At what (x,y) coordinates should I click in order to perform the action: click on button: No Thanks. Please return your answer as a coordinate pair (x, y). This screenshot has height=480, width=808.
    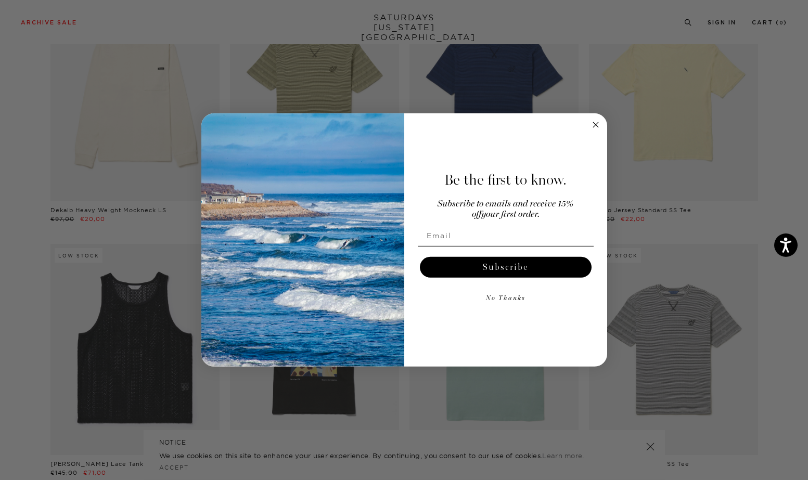
    Looking at the image, I should click on (506, 299).